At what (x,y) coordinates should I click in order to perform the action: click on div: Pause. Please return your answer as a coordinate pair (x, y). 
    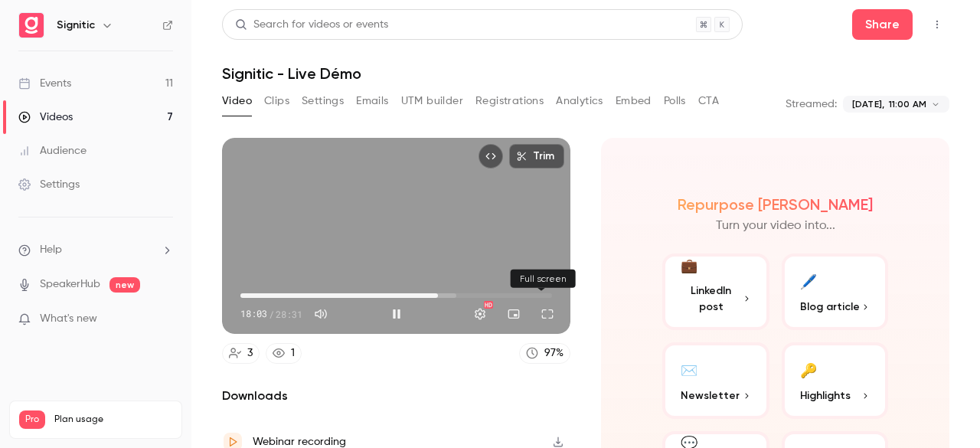
    Looking at the image, I should click on (397, 314).